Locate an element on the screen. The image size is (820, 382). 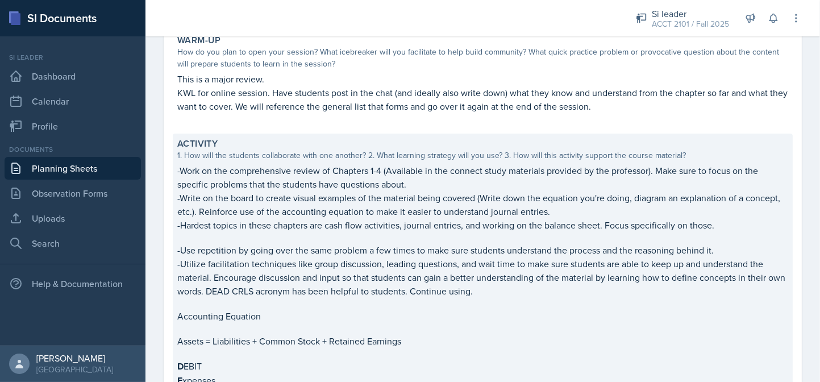
a: Profile is located at coordinates (73, 126).